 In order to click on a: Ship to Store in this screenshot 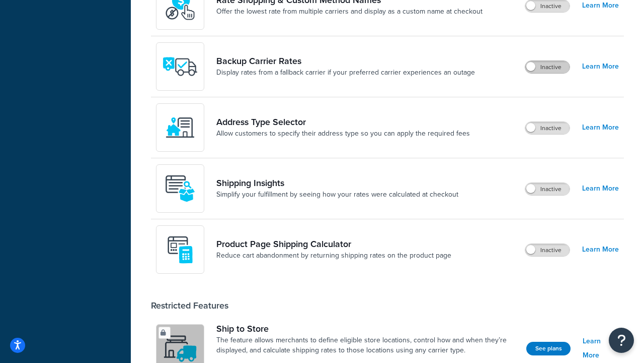, I will do `click(368, 328)`.